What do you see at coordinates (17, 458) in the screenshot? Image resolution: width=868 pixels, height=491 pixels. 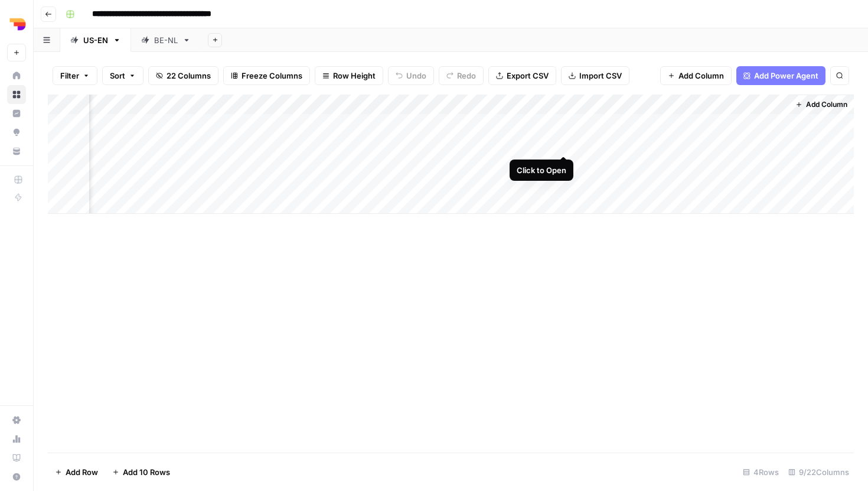 I see `a: Learning Hub` at bounding box center [17, 458].